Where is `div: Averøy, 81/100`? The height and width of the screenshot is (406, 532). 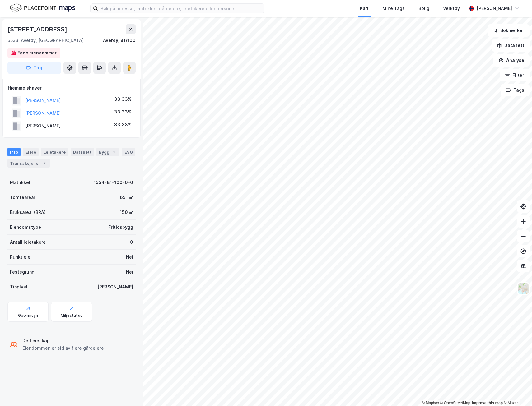 div: Averøy, 81/100 is located at coordinates (119, 41).